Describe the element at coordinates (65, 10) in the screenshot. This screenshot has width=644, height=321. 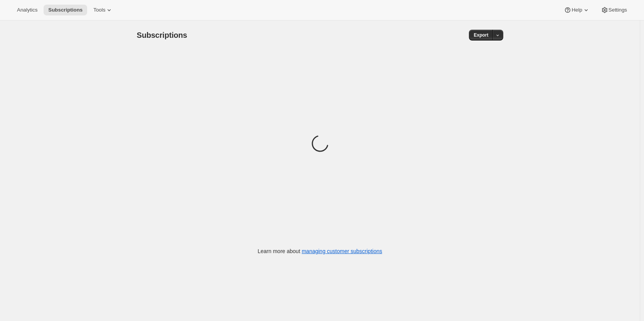
I see `button: Subscriptions` at that location.